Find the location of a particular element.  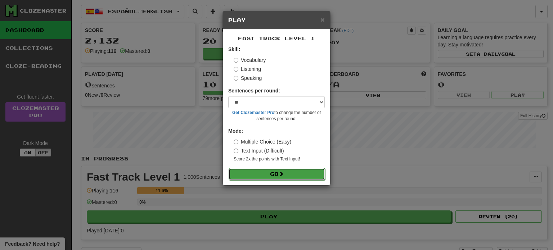

button: Go is located at coordinates (277, 174).